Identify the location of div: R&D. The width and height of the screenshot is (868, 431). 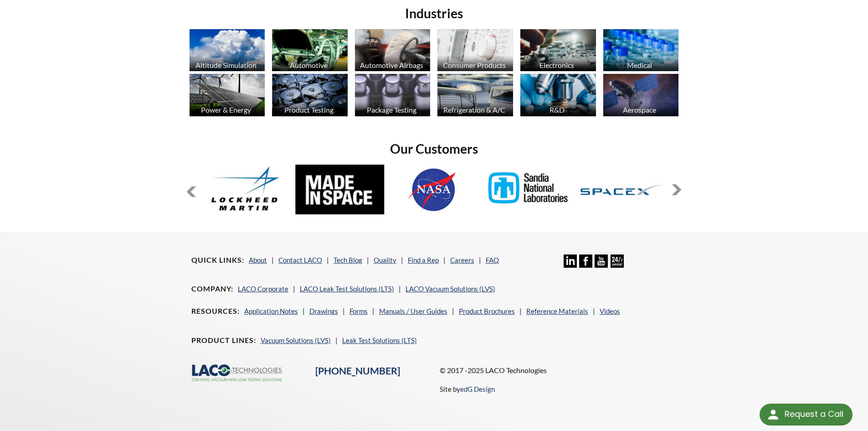
(557, 109).